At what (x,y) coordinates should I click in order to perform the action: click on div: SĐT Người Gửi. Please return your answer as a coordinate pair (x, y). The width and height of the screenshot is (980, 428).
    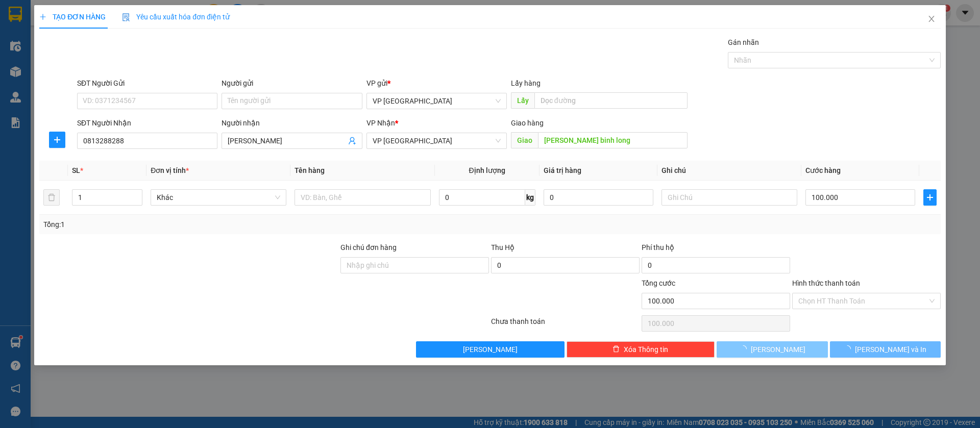
    Looking at the image, I should click on (147, 83).